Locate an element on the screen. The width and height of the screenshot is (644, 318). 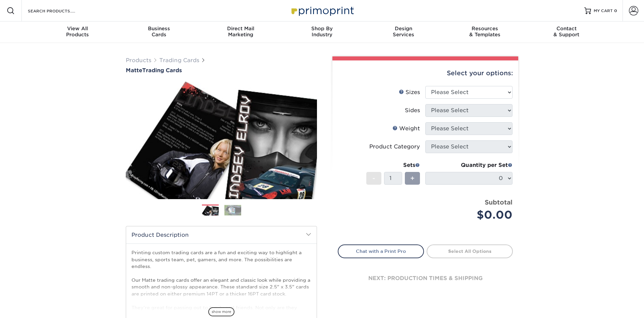
img: Matte 01 is located at coordinates (221, 140).